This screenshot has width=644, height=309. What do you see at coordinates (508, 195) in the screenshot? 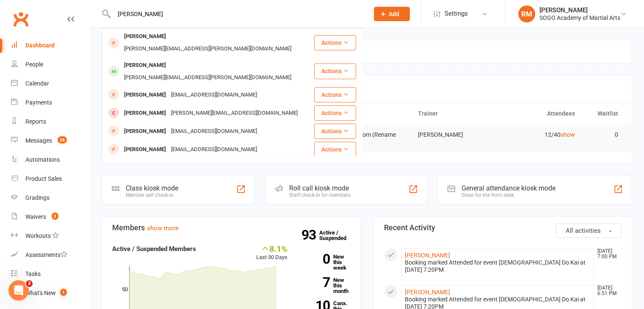
I see `div: Great for the front desk` at bounding box center [508, 195].